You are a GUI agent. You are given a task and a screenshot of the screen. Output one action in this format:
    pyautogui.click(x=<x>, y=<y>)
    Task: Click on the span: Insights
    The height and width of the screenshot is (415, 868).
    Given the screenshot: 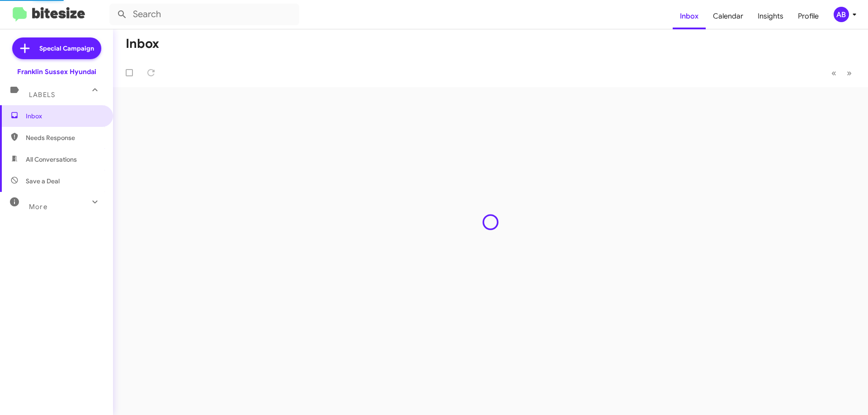 What is the action you would take?
    pyautogui.click(x=770, y=16)
    